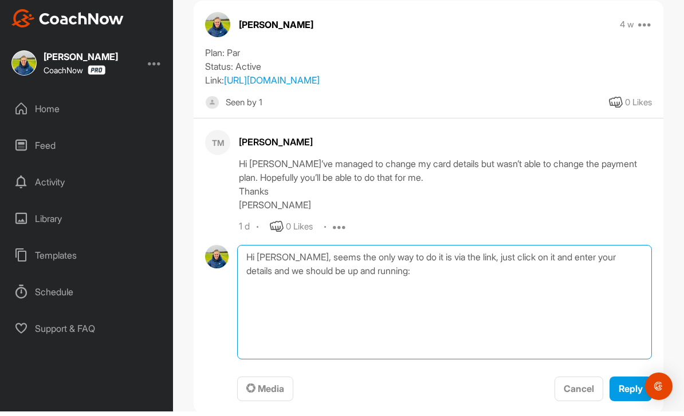 This screenshot has height=416, width=684. Describe the element at coordinates (265, 394) in the screenshot. I see `span: Media` at that location.